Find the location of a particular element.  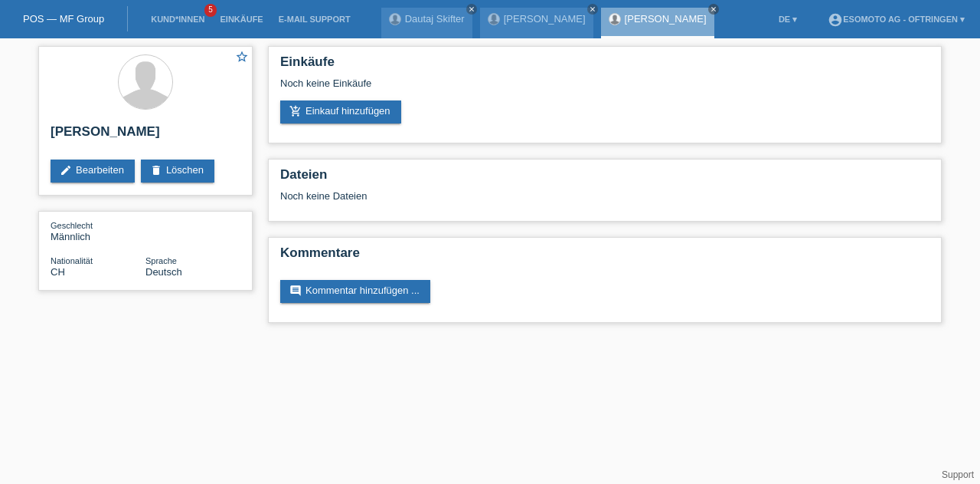

span: Geschlecht is located at coordinates (71, 225).